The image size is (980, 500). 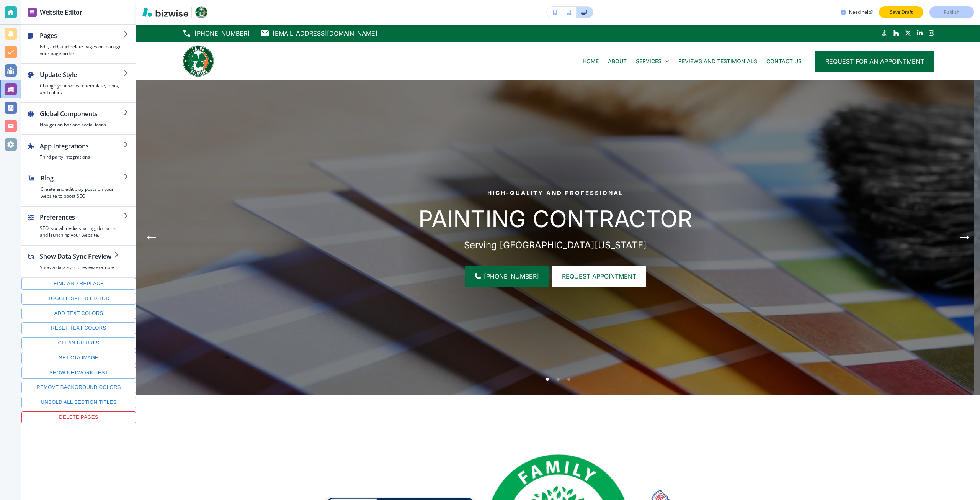 I want to click on img: Banner Image, so click(x=555, y=237).